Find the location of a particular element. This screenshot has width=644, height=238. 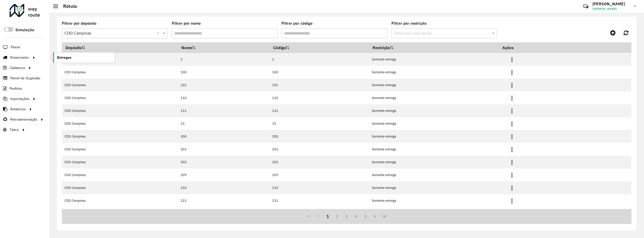

span: Retroalimentação is located at coordinates (24, 119).